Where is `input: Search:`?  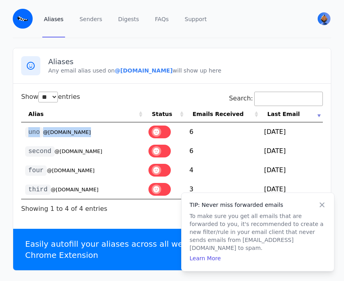
input: Search: is located at coordinates (289, 99).